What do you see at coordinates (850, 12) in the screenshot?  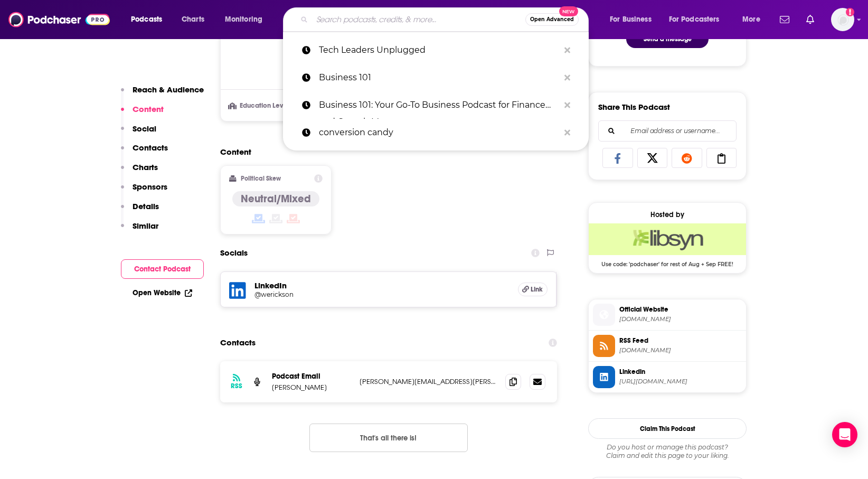 I see `svg: Add a profile image` at bounding box center [850, 12].